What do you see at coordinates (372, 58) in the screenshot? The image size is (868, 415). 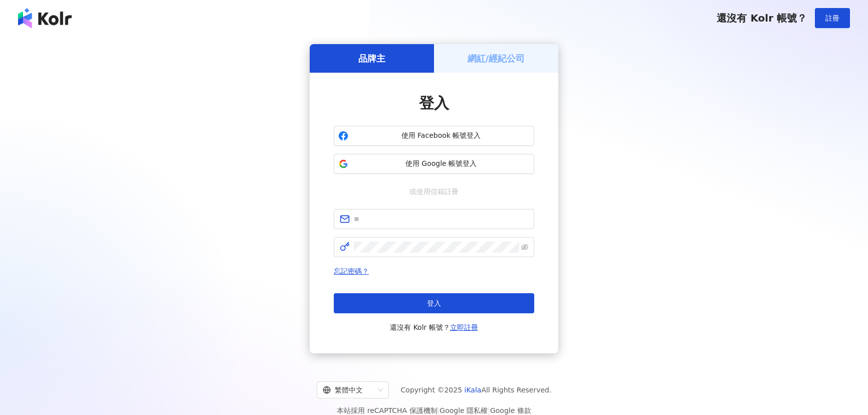 I see `h5: 品牌主` at bounding box center [372, 58].